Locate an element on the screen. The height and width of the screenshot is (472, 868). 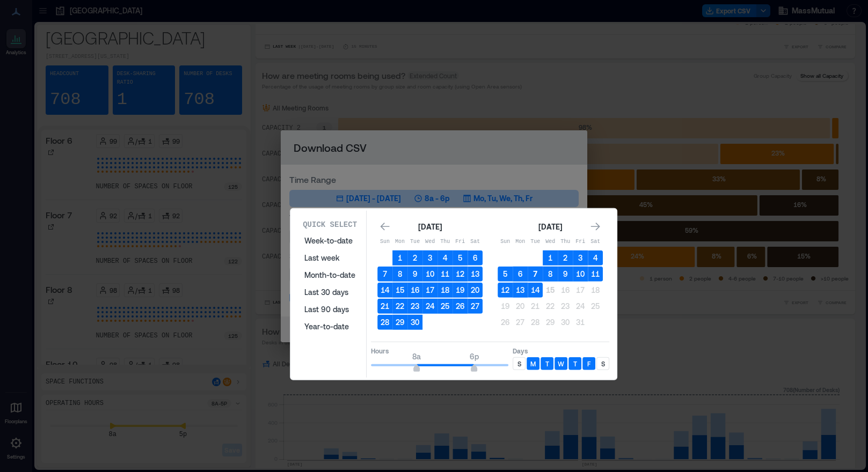
p: Sun is located at coordinates (385, 242).